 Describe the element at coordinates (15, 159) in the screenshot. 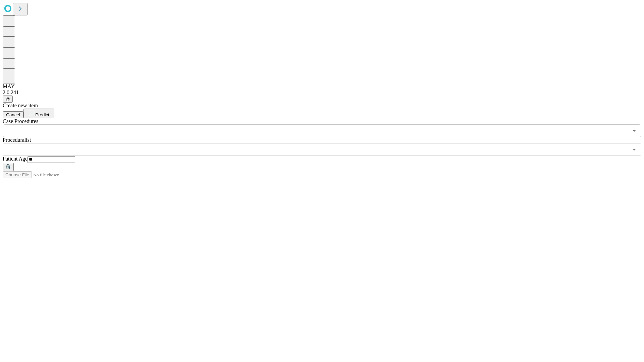

I see `span: Patient Age` at that location.